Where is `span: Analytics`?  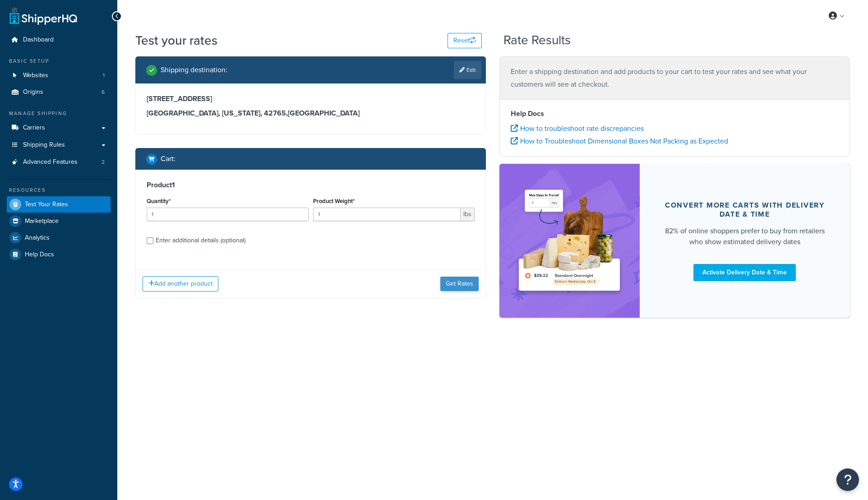
span: Analytics is located at coordinates (37, 238).